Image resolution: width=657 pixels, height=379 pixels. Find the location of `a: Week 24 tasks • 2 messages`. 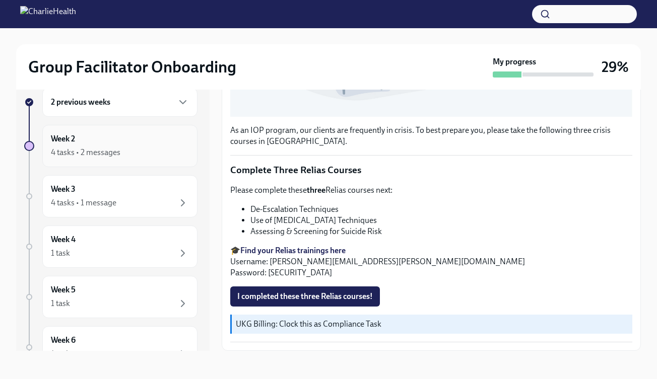

a: Week 24 tasks • 2 messages is located at coordinates (111, 146).